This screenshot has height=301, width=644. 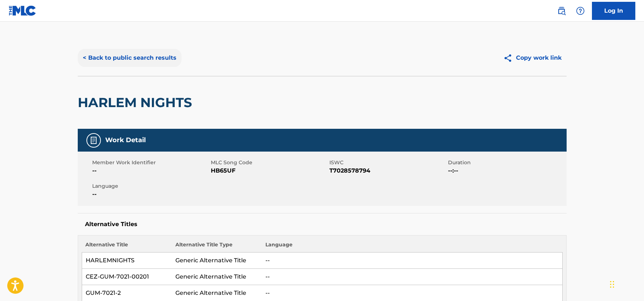 What do you see at coordinates (150, 163) in the screenshot?
I see `span: Member Work Identifier` at bounding box center [150, 163].